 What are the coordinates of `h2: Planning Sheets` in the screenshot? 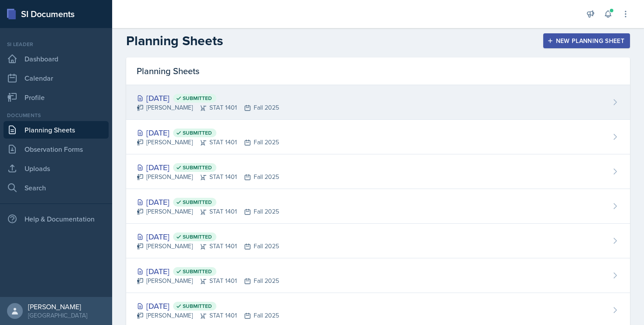 It's located at (174, 41).